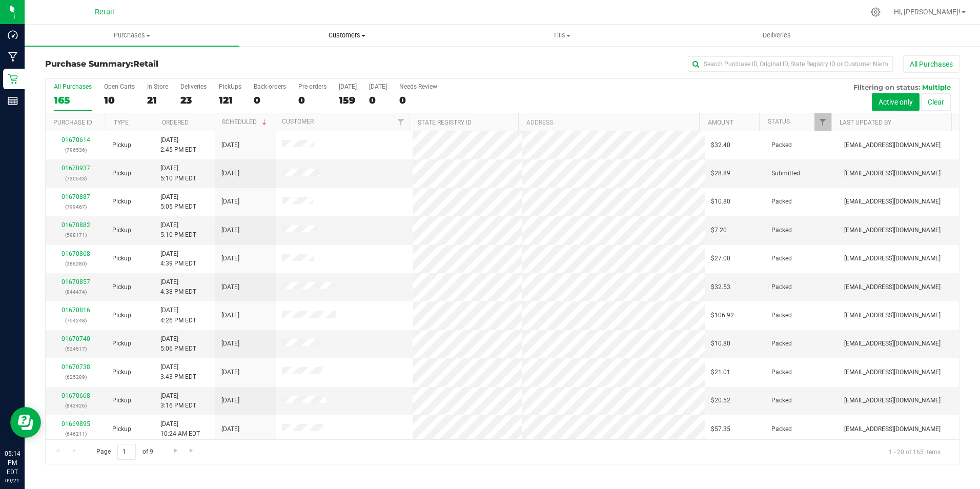 This screenshot has width=980, height=489. I want to click on a: 01670614, so click(76, 140).